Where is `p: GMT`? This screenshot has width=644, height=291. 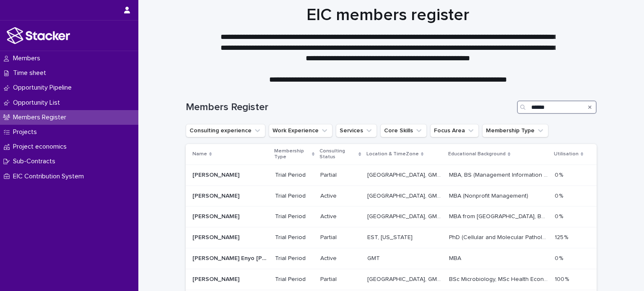
p: GMT is located at coordinates (374, 258).